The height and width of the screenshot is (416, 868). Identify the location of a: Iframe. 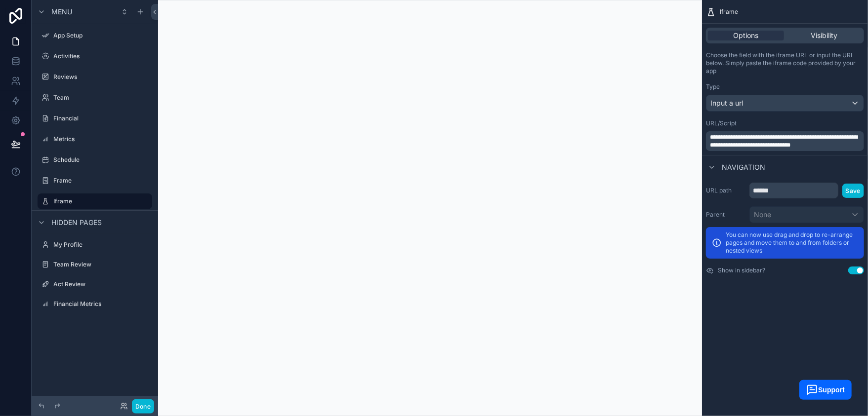
(94, 202).